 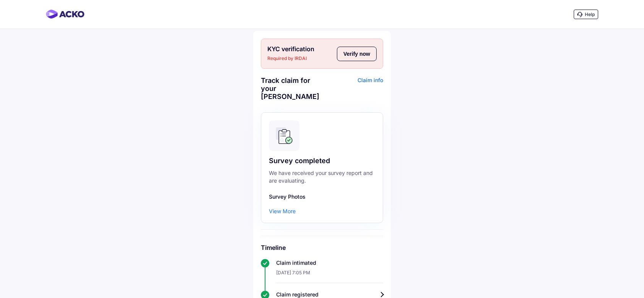 What do you see at coordinates (357, 54) in the screenshot?
I see `button: Verify now` at bounding box center [357, 54].